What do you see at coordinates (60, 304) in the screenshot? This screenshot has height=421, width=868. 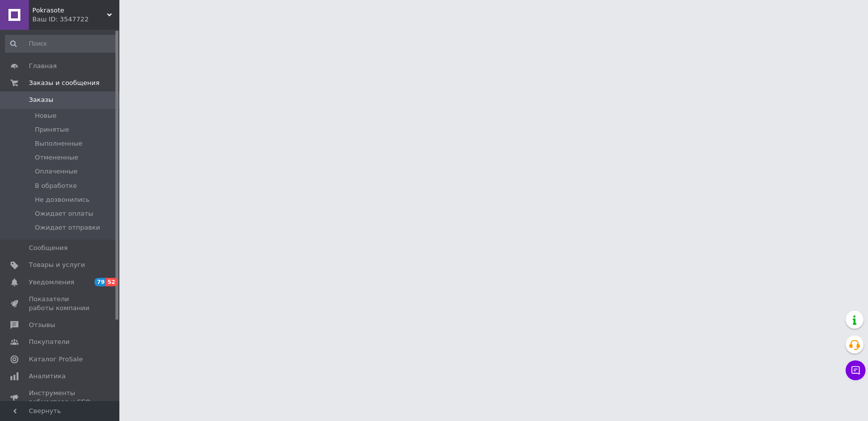 I see `span: Показатели работы компании` at bounding box center [60, 304].